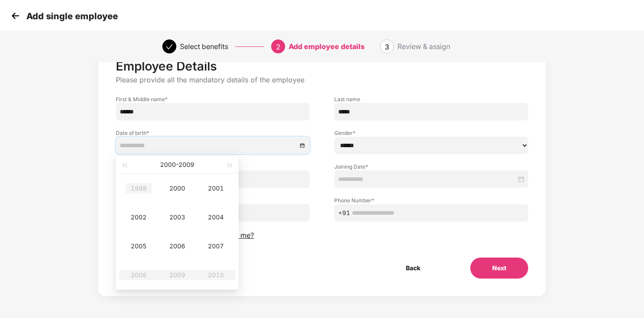 This screenshot has height=318, width=644. I want to click on button: 2000-2009, so click(177, 165).